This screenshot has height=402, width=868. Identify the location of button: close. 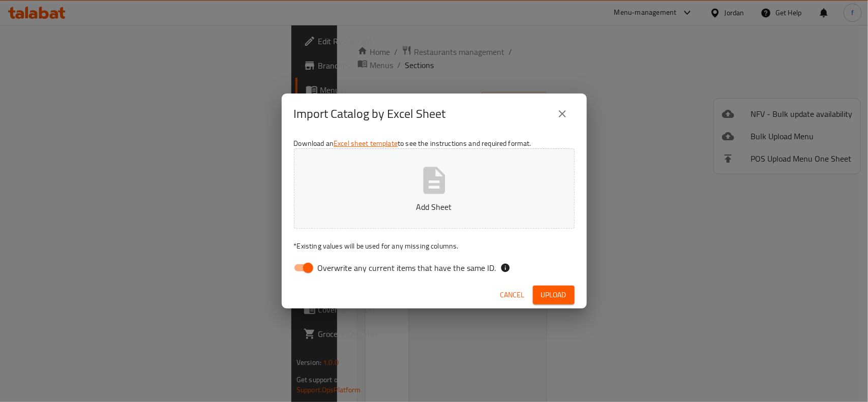
(563, 114).